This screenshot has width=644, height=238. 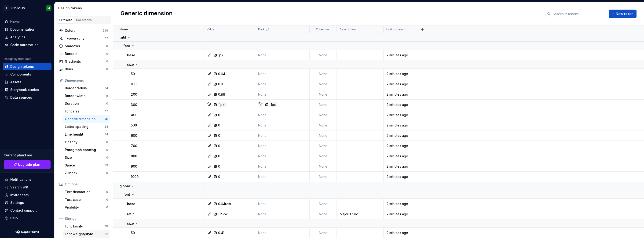 I want to click on div: Borders, so click(x=85, y=54).